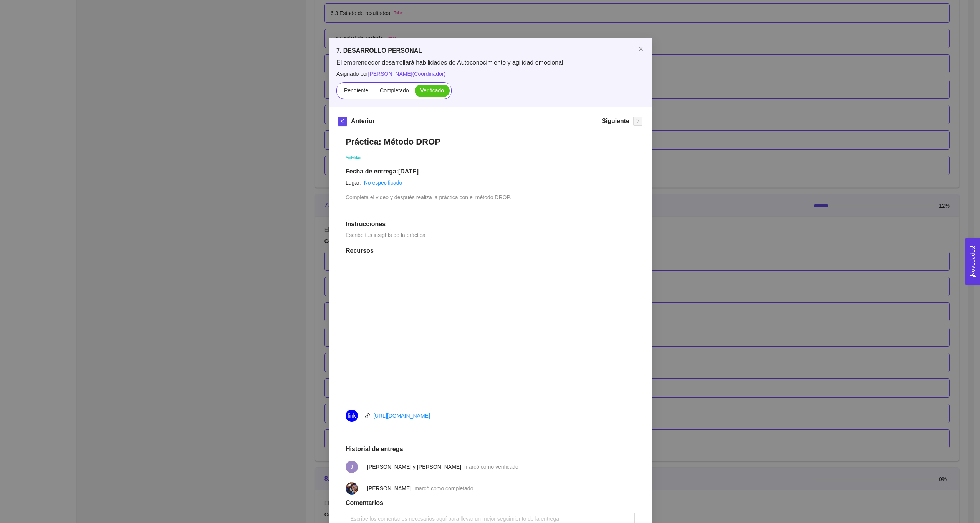 The image size is (980, 523). I want to click on span: Completado, so click(395, 90).